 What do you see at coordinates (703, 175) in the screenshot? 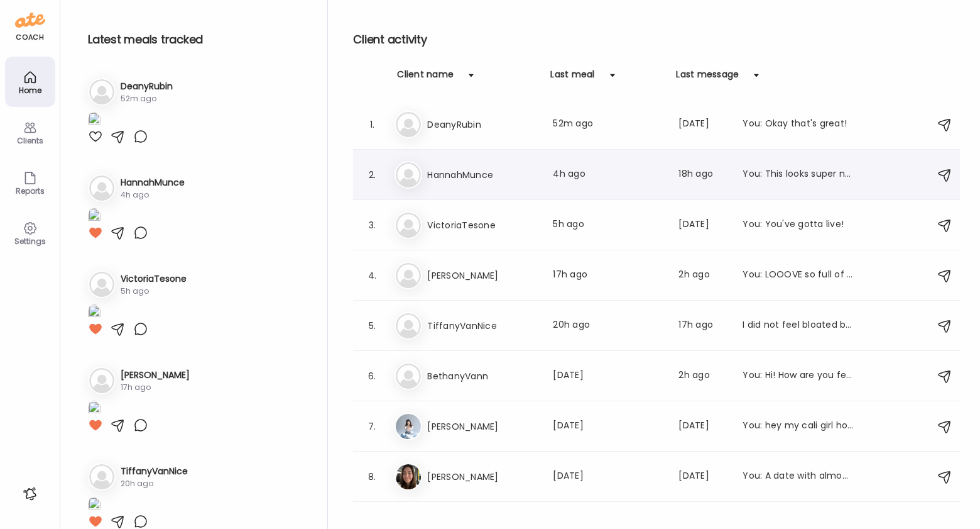
I see `div: 18h ago` at bounding box center [703, 175].